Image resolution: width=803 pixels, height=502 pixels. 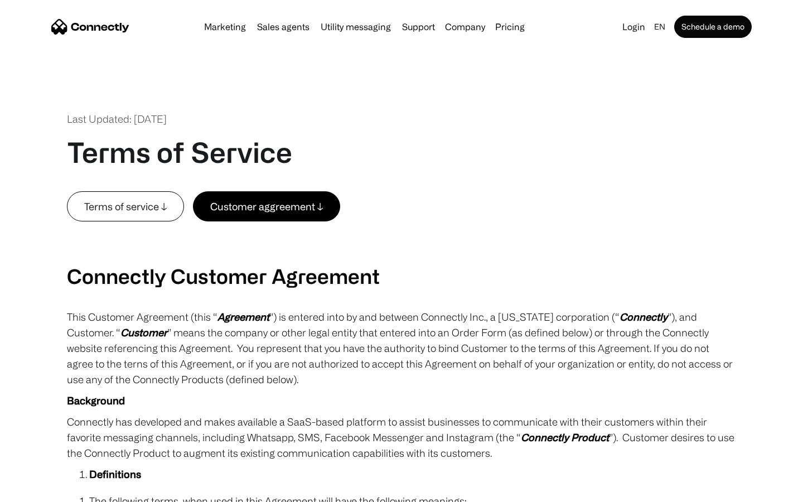 What do you see at coordinates (418, 27) in the screenshot?
I see `a: Support` at bounding box center [418, 27].